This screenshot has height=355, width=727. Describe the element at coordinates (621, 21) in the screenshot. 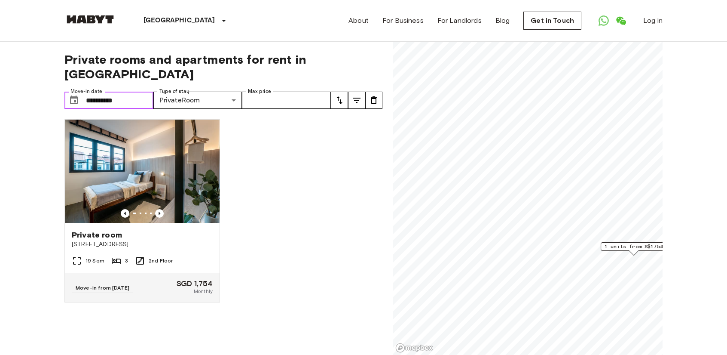

I see `a: Open WeChat` at that location.